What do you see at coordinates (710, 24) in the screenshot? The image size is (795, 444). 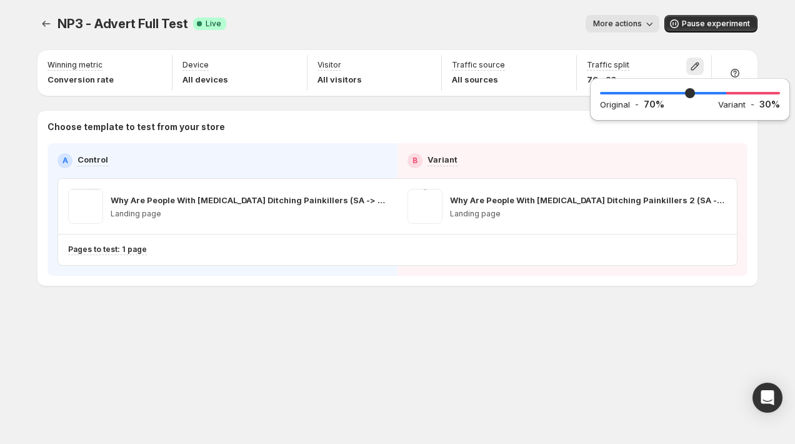 I see `button: Pause experiment` at bounding box center [710, 24].